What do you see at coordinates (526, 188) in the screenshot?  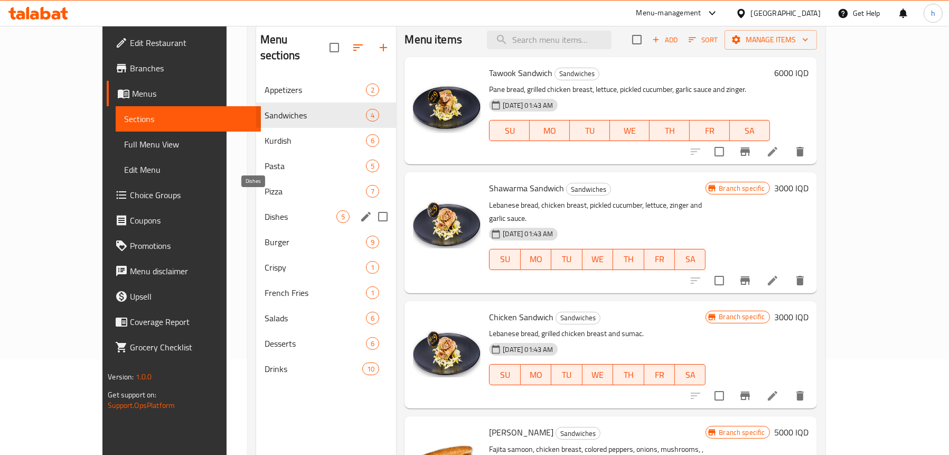 I see `span: Shawarma Sandwich` at bounding box center [526, 188].